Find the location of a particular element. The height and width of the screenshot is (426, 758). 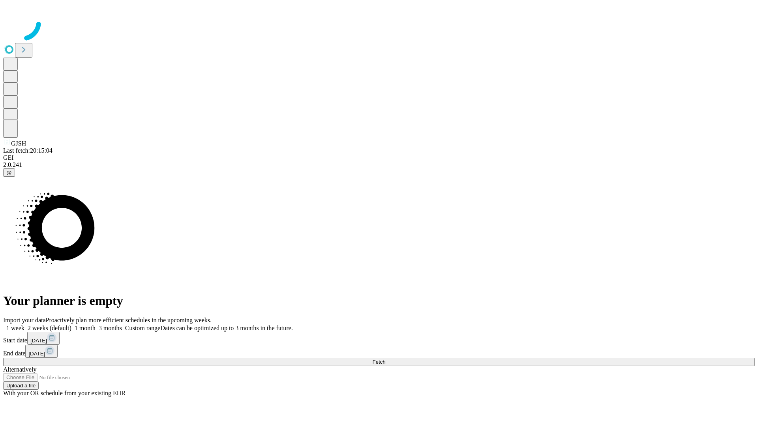

span: Import your data is located at coordinates (24, 320).